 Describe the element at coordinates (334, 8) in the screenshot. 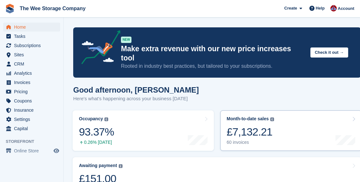

I see `img: Scott Ritchie` at that location.